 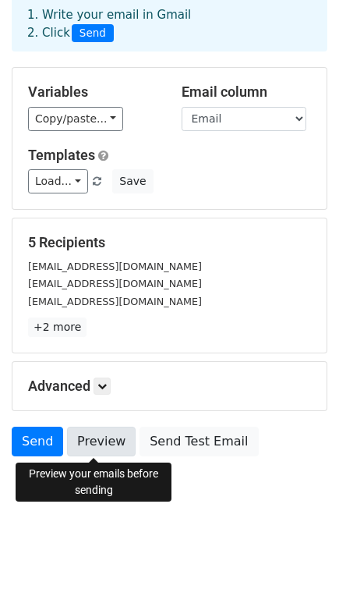 What do you see at coordinates (37, 442) in the screenshot?
I see `a: Send` at bounding box center [37, 442].